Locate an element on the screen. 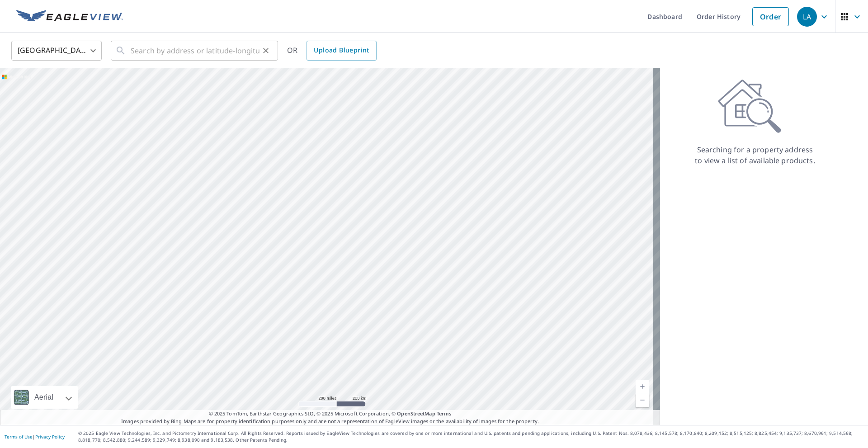 The image size is (868, 448). p: Searching for a property address to view a list of available products. is located at coordinates (755, 155).